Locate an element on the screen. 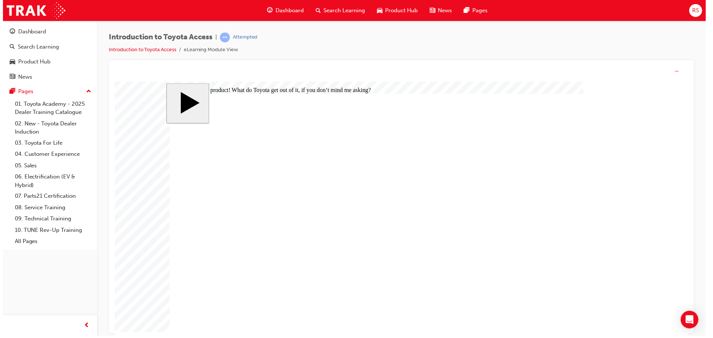 This screenshot has height=338, width=713. a: pages-iconPages is located at coordinates (476, 10).